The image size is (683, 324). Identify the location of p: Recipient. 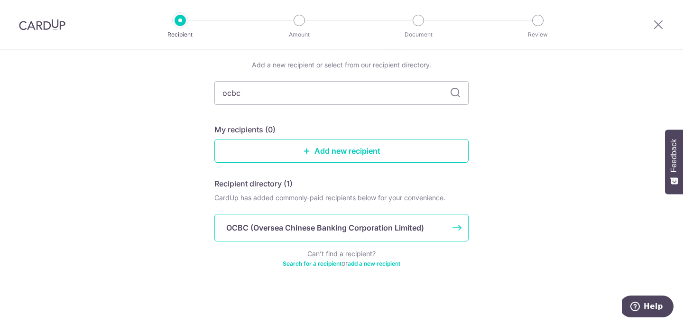
(180, 35).